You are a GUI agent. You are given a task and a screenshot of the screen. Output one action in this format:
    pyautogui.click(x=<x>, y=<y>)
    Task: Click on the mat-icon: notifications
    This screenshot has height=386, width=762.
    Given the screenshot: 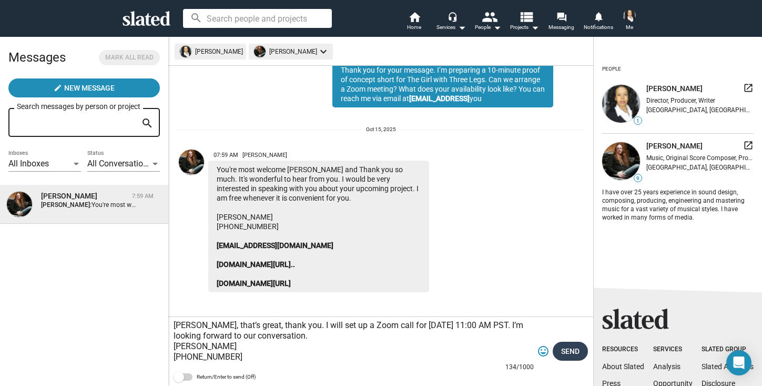 What is the action you would take?
    pyautogui.click(x=598, y=16)
    